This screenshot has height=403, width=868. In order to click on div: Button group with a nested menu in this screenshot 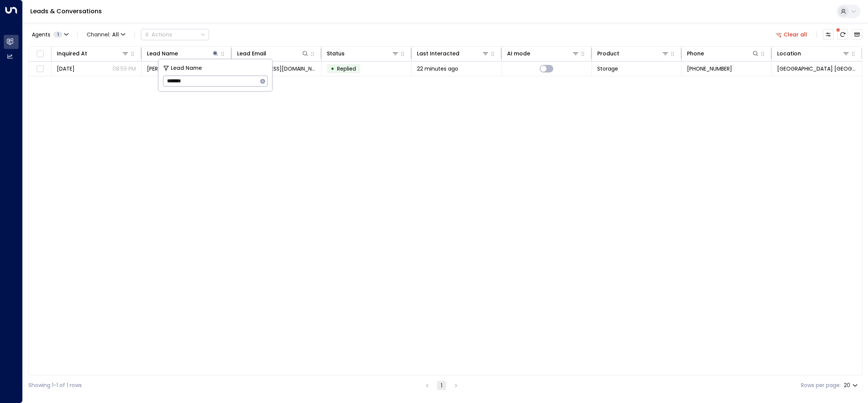, I will do `click(175, 35)`.